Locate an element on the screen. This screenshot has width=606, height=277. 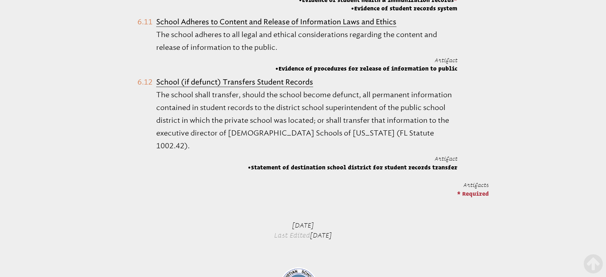
p: The school shall transfer, should the school become defunct, all permanent information contained ... is located at coordinates (307, 120).